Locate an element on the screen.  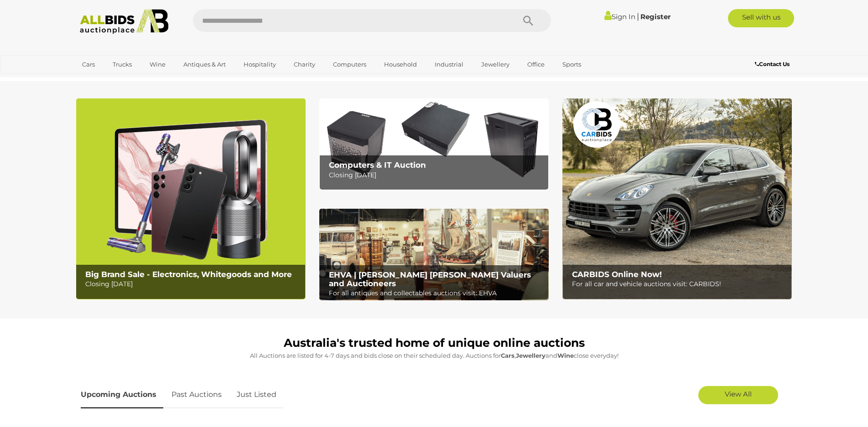
p: For all antiques and collectables auctions visit: EHVA is located at coordinates (436, 293).